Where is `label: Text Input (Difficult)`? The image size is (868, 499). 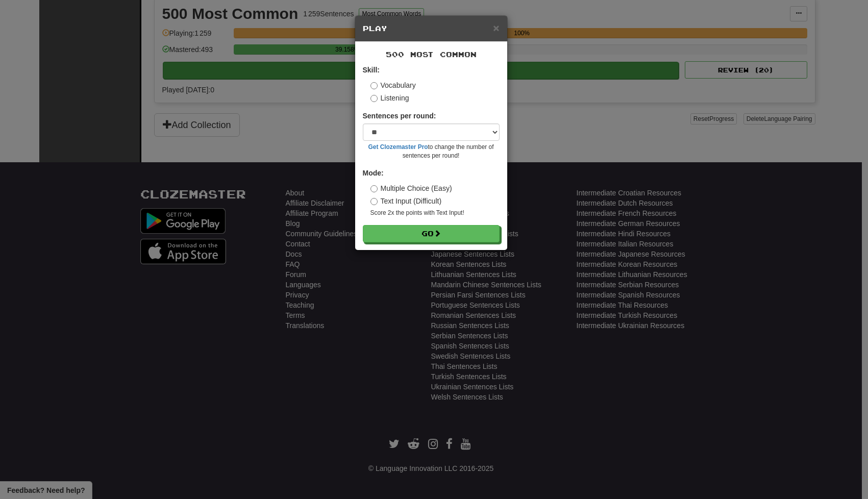
label: Text Input (Difficult) is located at coordinates (406, 201).